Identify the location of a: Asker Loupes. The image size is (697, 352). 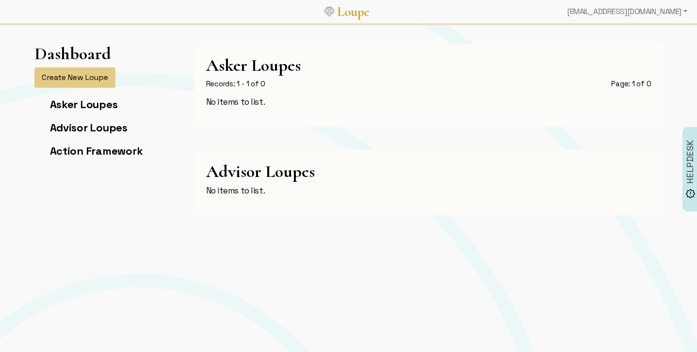
(84, 104).